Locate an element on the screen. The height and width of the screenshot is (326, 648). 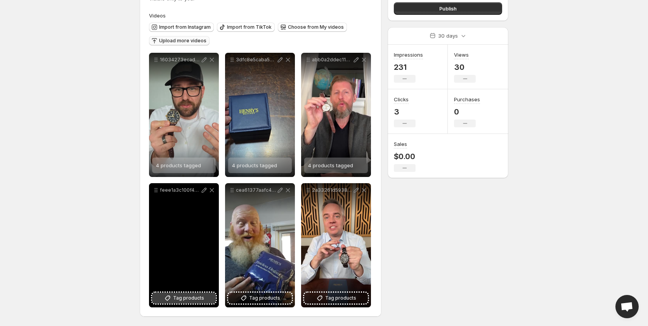
span: Upload more videos is located at coordinates (183, 41).